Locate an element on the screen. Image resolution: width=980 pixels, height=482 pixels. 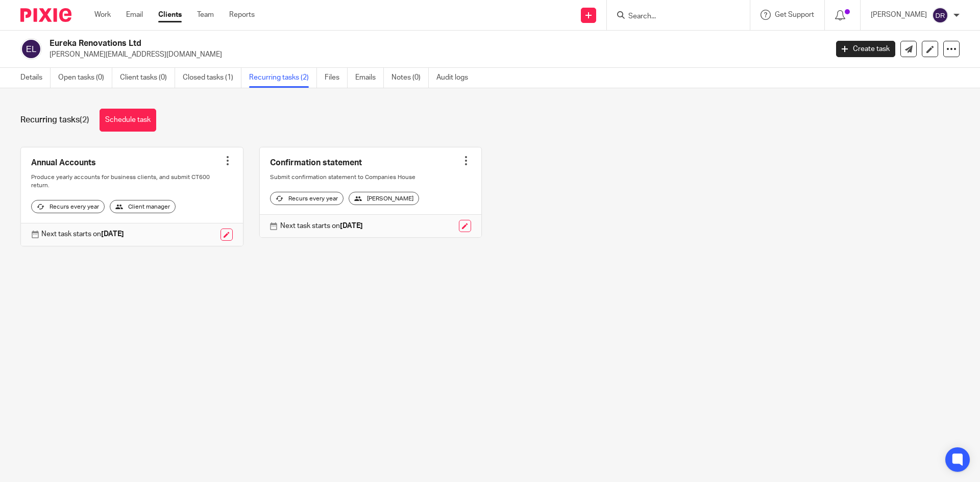
a: Emails is located at coordinates (369, 78).